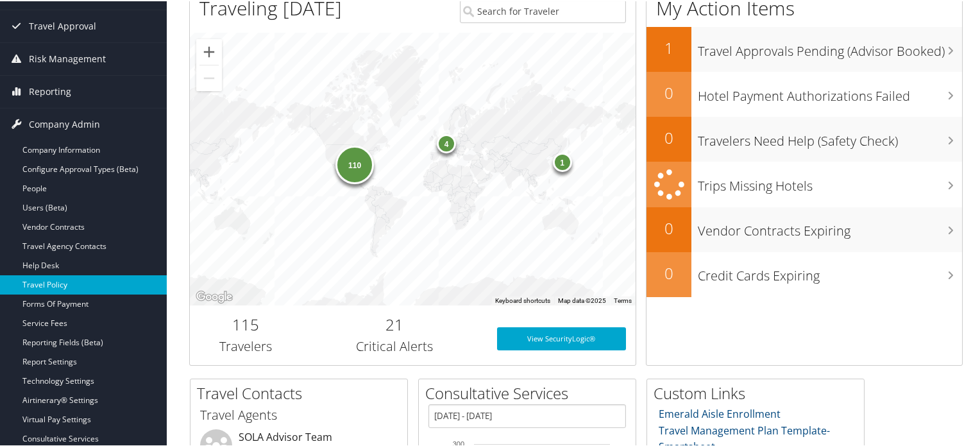  Describe the element at coordinates (830, 271) in the screenshot. I see `h3: Credit Cards Expiring` at that location.